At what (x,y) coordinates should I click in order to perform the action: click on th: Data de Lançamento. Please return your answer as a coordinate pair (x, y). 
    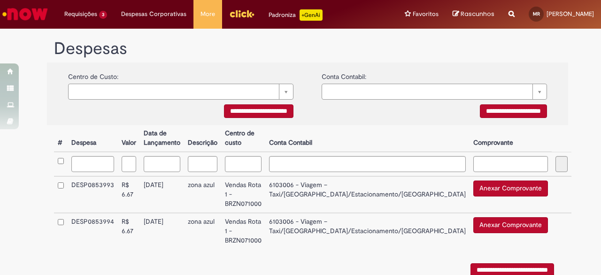
    Looking at the image, I should click on (162, 138).